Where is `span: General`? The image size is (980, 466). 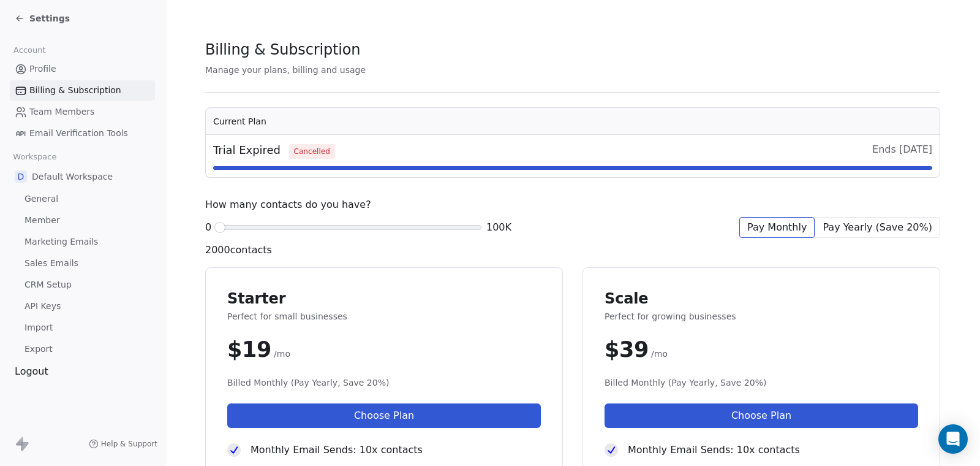
span: General is located at coordinates (41, 199).